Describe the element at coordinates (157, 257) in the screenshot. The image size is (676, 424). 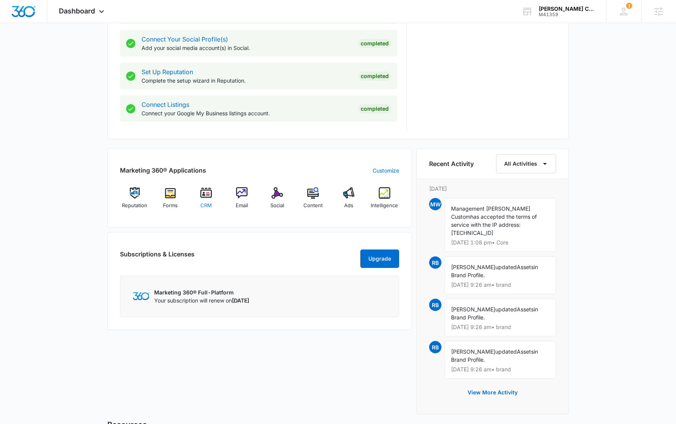
I see `h2: Subscriptions & Licenses` at that location.